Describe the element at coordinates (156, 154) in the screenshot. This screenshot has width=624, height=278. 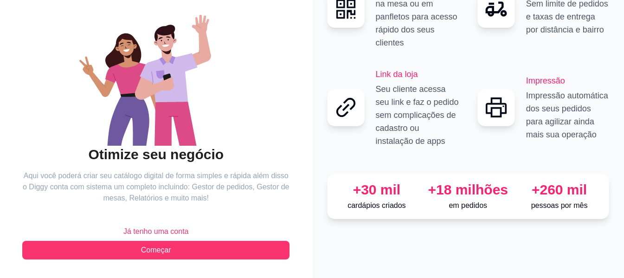
I see `h2: Otimize seu negócio` at that location.